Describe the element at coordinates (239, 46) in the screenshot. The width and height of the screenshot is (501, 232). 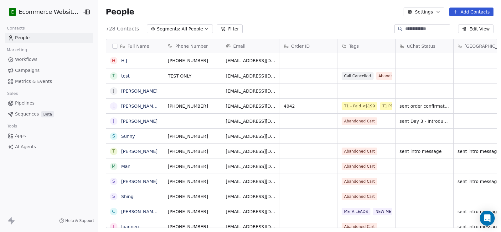
I see `span: Email` at that location.